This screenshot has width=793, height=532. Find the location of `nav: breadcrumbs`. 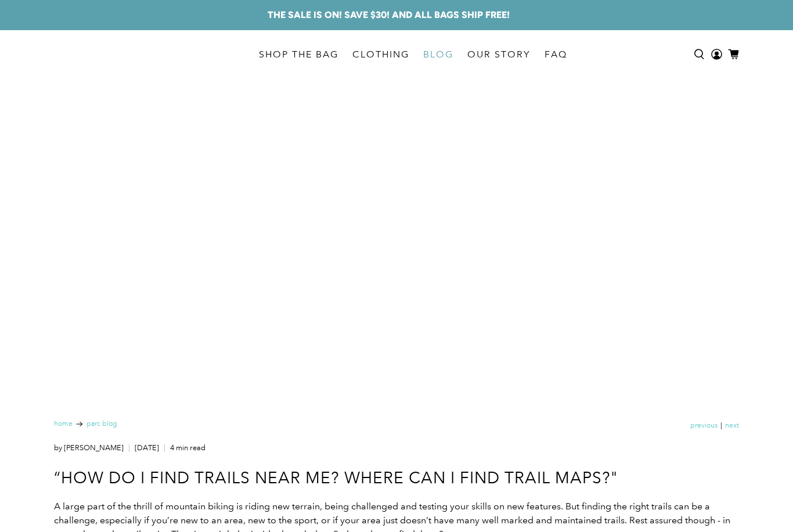

nav: breadcrumbs is located at coordinates (86, 424).